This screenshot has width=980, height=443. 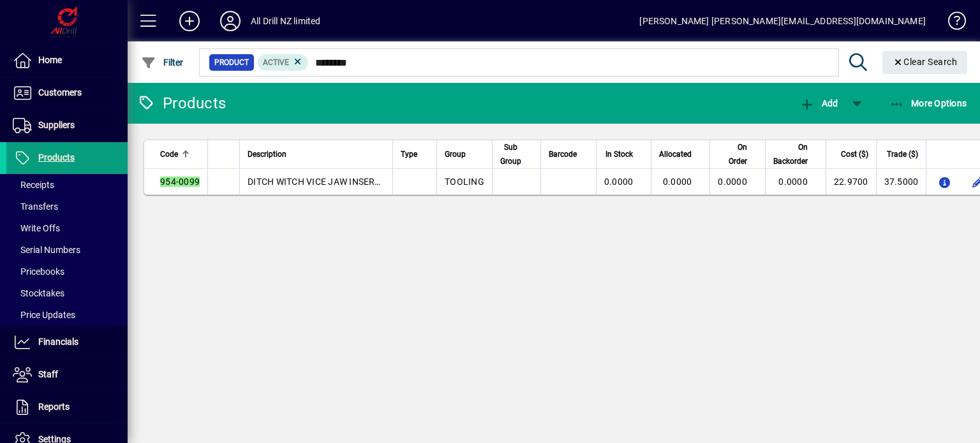 What do you see at coordinates (60, 92) in the screenshot?
I see `span: Customers` at bounding box center [60, 92].